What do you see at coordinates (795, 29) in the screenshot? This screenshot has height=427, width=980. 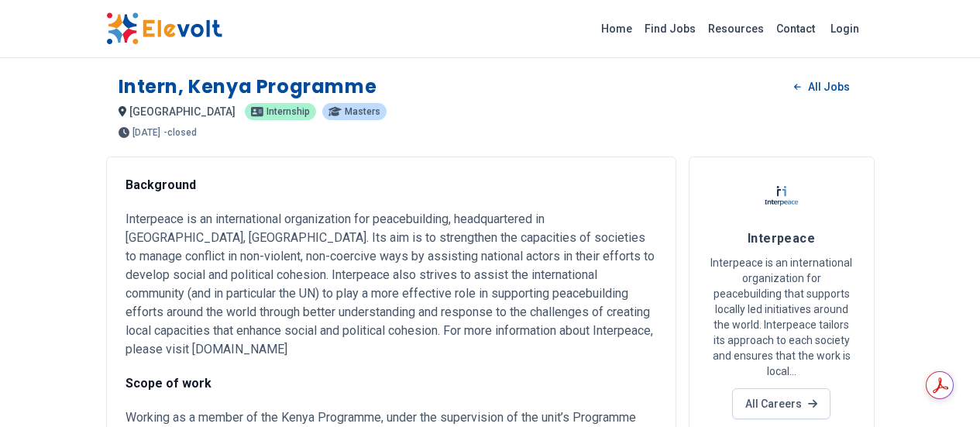 I see `a: Contact` at bounding box center [795, 29].